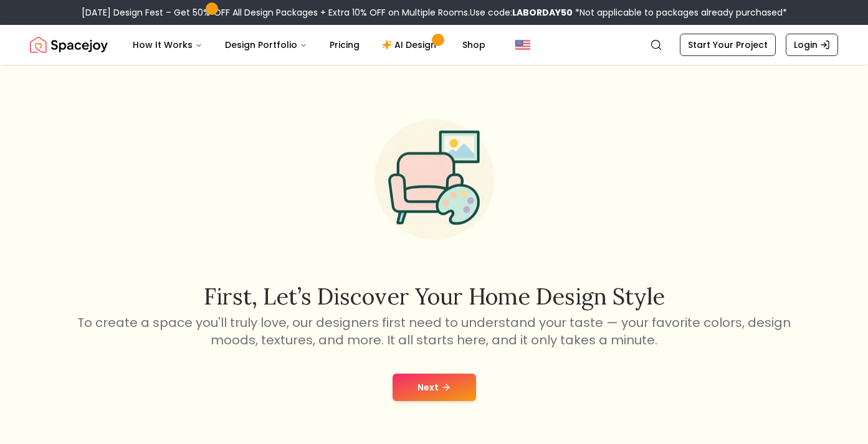 The width and height of the screenshot is (868, 444). Describe the element at coordinates (679, 12) in the screenshot. I see `span: *Not applicable to packages already purchased*` at that location.